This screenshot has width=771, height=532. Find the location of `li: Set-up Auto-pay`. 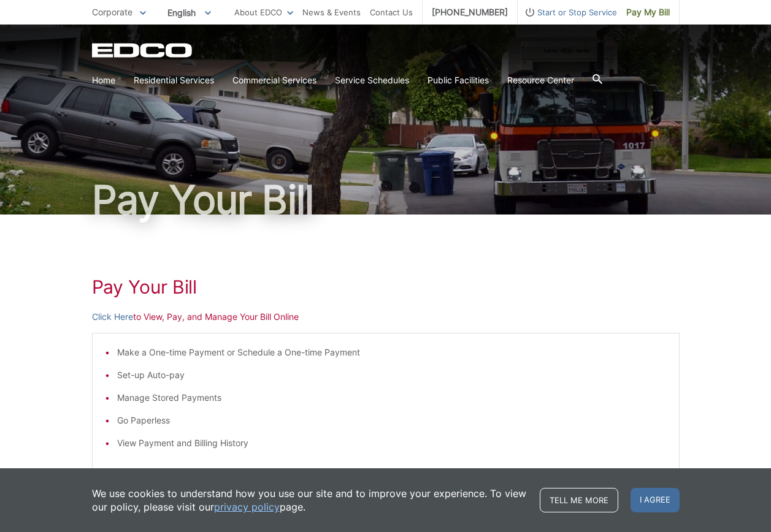

li: Set-up Auto-pay is located at coordinates (392, 375).